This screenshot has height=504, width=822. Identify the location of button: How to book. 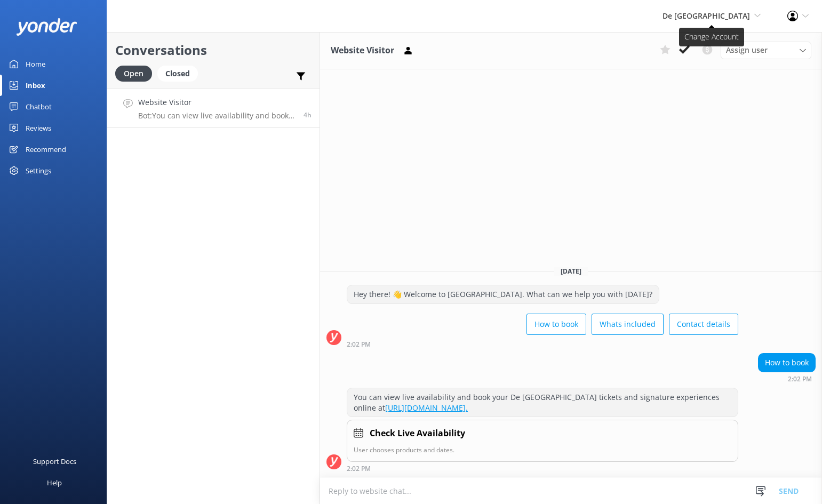
(556, 324).